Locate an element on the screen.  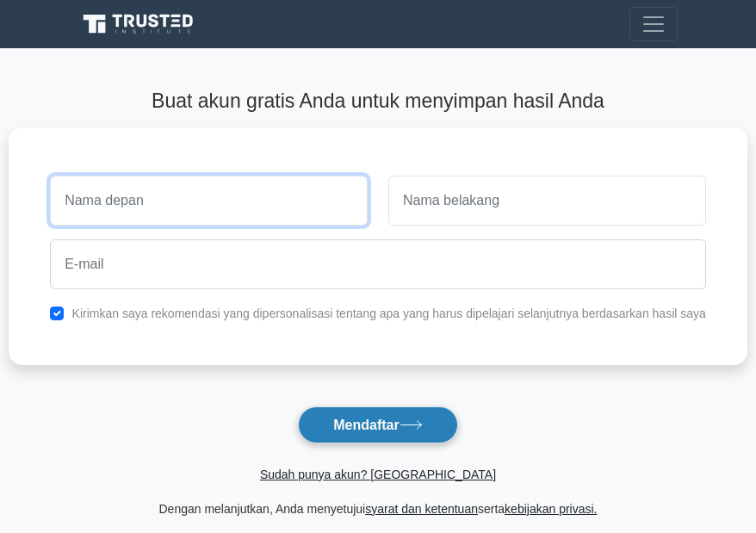
font: Mendaftar is located at coordinates (366, 425).